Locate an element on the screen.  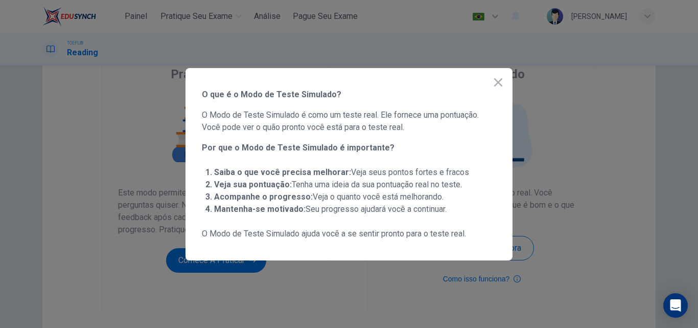
strong: Saiba o que você precisa melhorar: is located at coordinates (283, 172).